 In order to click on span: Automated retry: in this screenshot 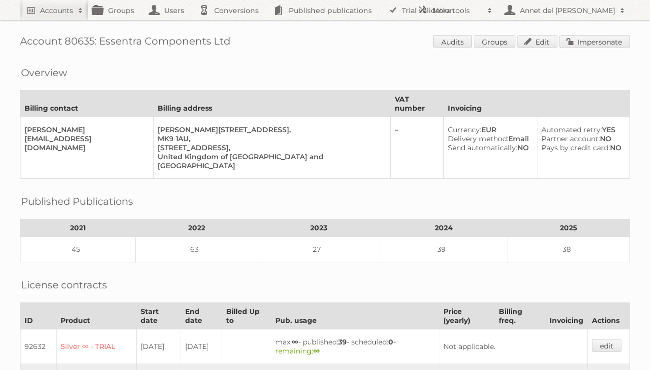, I will do `click(571, 130)`.